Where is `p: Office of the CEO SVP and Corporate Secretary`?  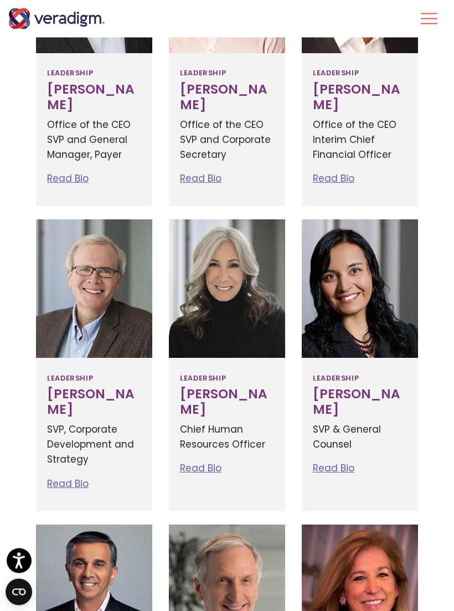
p: Office of the CEO SVP and Corporate Secretary is located at coordinates (227, 141).